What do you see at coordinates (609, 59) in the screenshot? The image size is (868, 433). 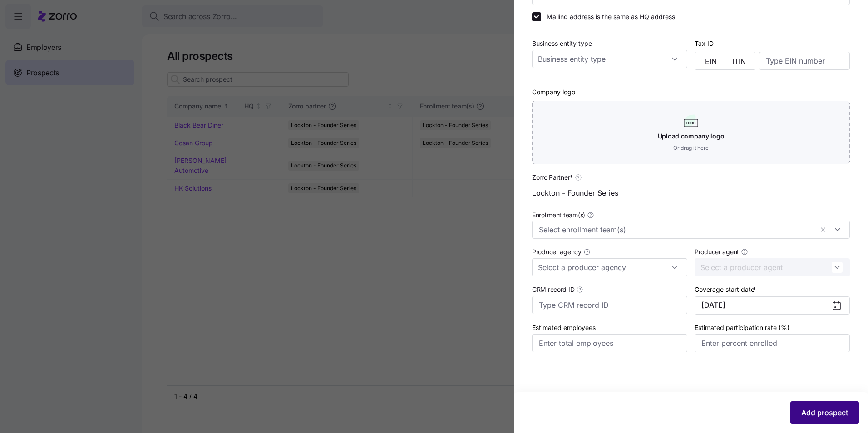 I see `input: Business entity type` at bounding box center [609, 59].